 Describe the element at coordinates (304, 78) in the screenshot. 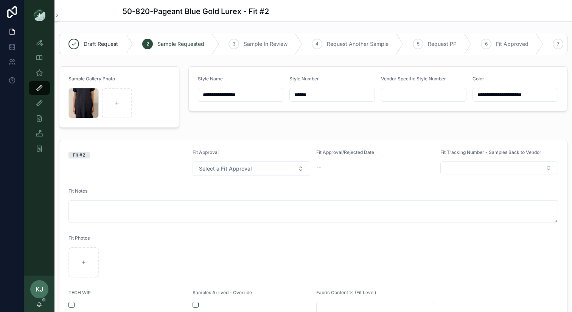

I see `span: Style Number` at that location.